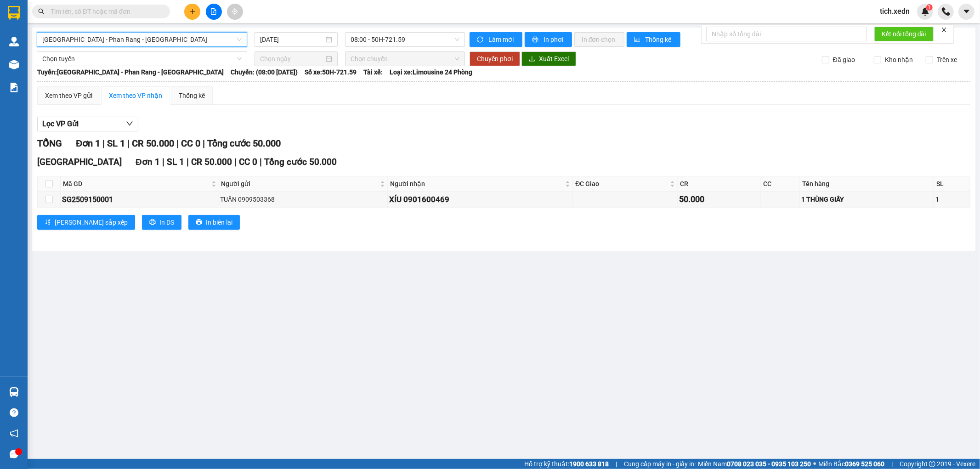 The height and width of the screenshot is (469, 980). What do you see at coordinates (952, 200) in the screenshot?
I see `div: 1` at bounding box center [952, 200].